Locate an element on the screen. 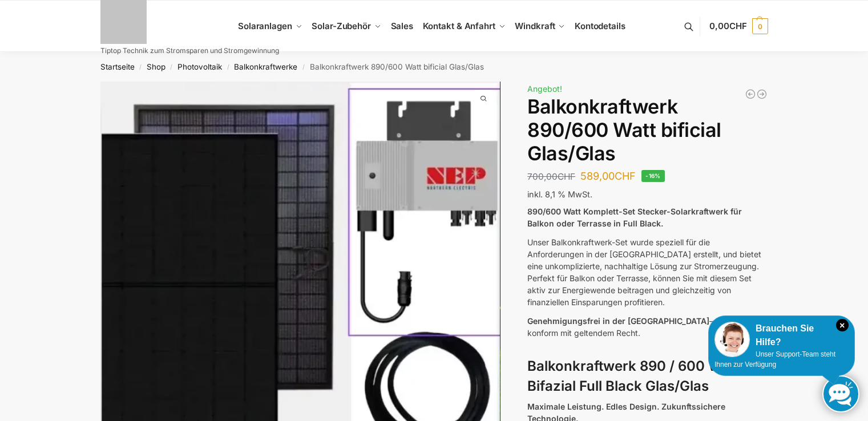  span: Unser Support-Team steht Ihnen zur Verfügung is located at coordinates (774, 359).